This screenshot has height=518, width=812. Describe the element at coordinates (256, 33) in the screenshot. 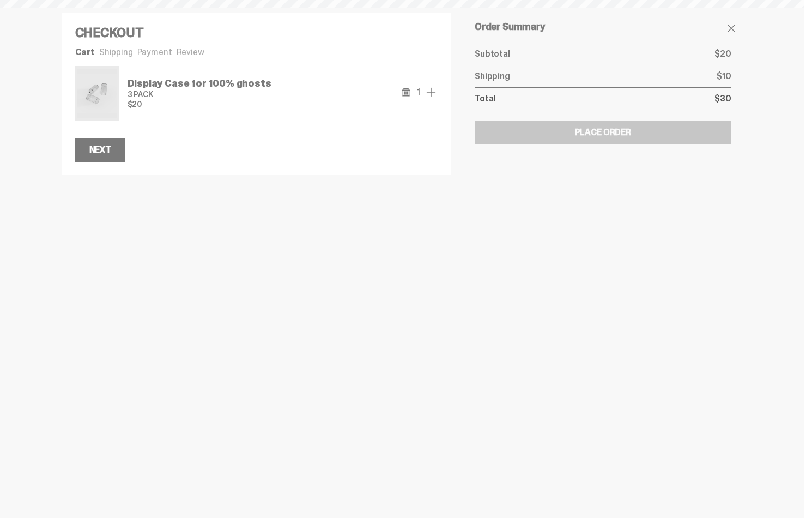

I see `h4: Checkout` at that location.